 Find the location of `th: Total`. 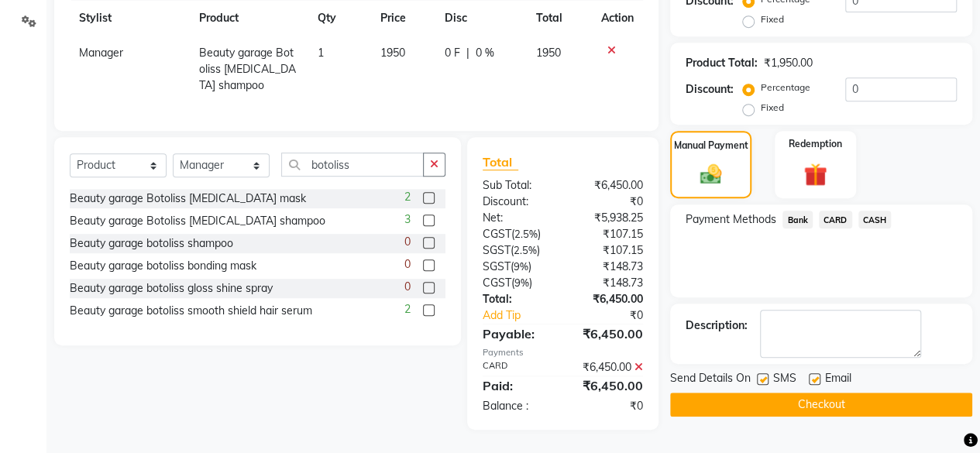

th: Total is located at coordinates (559, 17).